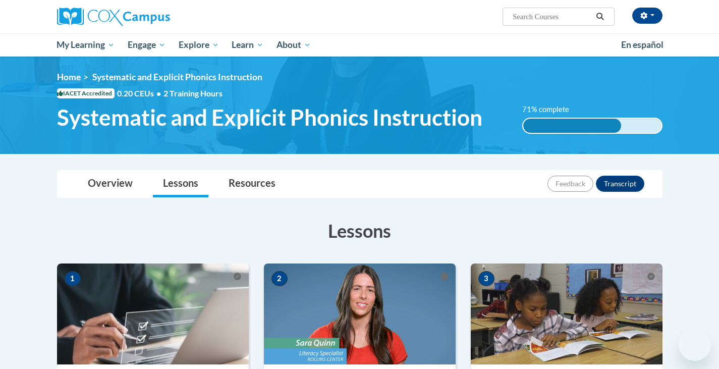 The image size is (719, 369). I want to click on input: Search Courses, so click(552, 17).